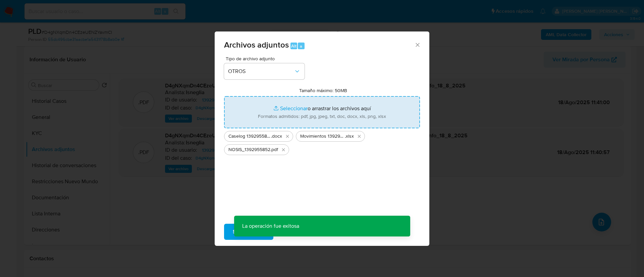 This screenshot has width=644, height=277. What do you see at coordinates (323, 90) in the screenshot?
I see `label: Tamaño máximo: 50MB` at bounding box center [323, 90].